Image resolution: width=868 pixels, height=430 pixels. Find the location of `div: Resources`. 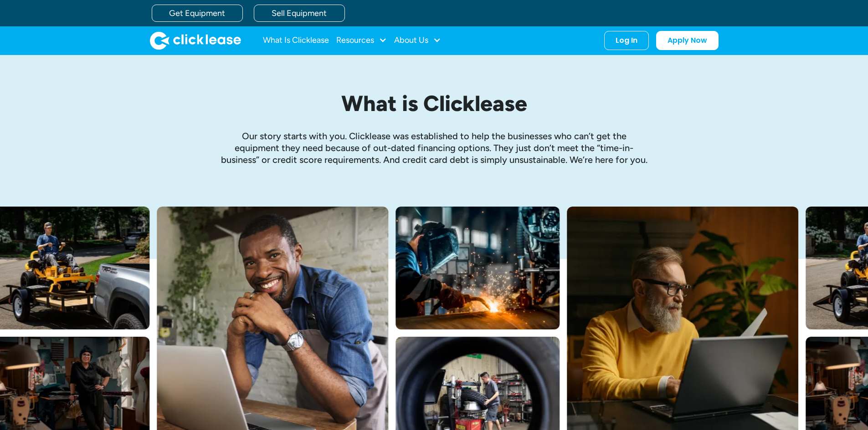

div: Resources is located at coordinates (362, 40).